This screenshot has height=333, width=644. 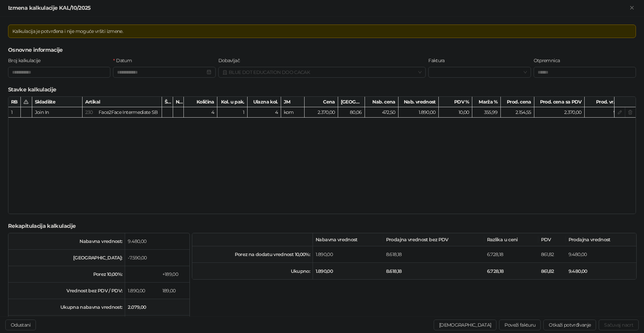 I want to click on div: Kol. u pak., so click(x=232, y=101).